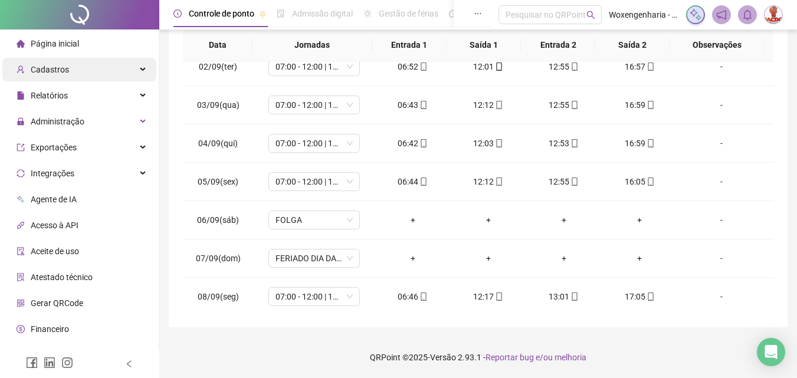 The height and width of the screenshot is (378, 797). What do you see at coordinates (57, 121) in the screenshot?
I see `span: Administração` at bounding box center [57, 121].